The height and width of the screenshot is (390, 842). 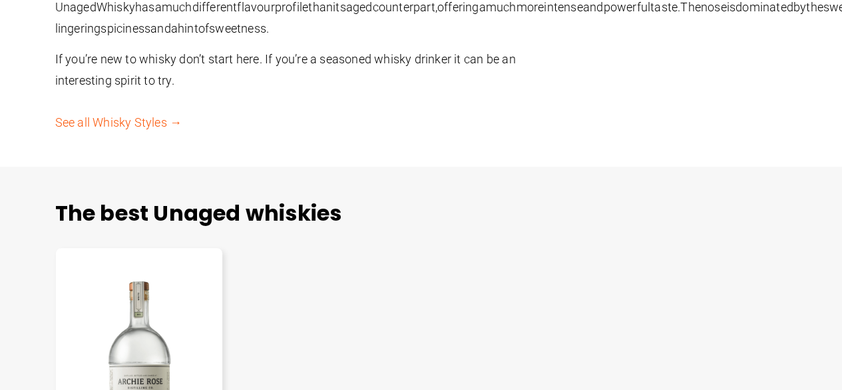 I want to click on span: ic, so click(x=118, y=28).